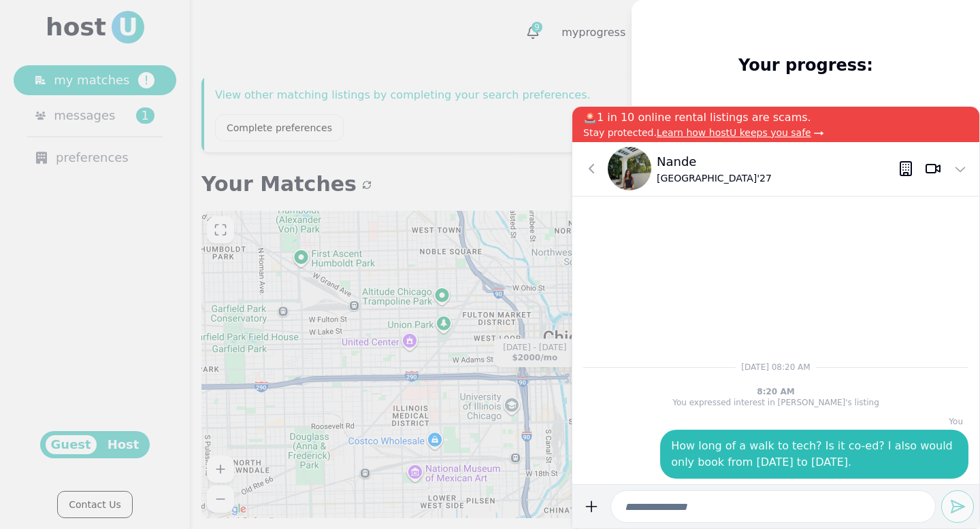 This screenshot has width=980, height=529. What do you see at coordinates (775, 392) in the screenshot?
I see `span: 8:20 AM` at bounding box center [775, 392].